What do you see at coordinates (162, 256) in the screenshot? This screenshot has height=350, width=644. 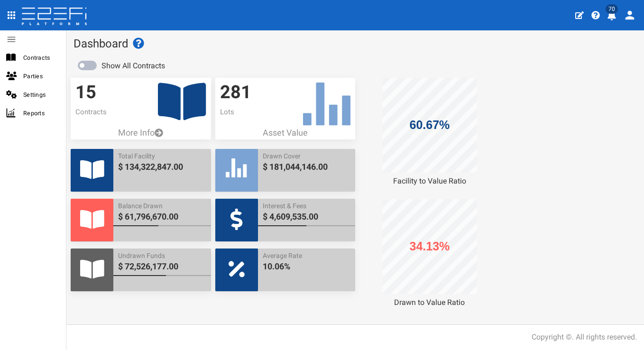 I see `span: Undrawn Funds` at bounding box center [162, 256].